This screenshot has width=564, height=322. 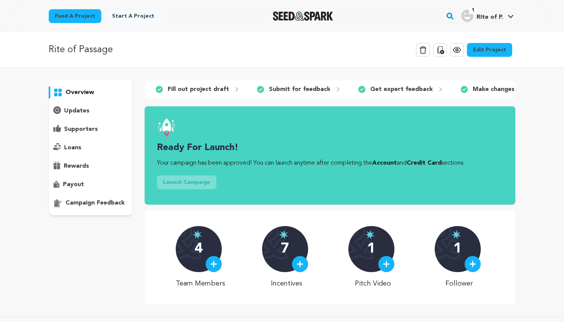 I want to click on span: Rite of P., so click(x=490, y=17).